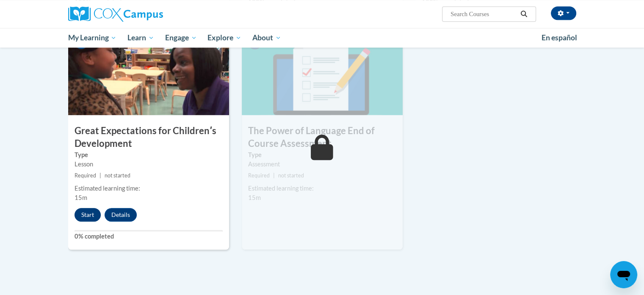 The image size is (644, 295). Describe the element at coordinates (564, 13) in the screenshot. I see `button: Account Settings` at that location.